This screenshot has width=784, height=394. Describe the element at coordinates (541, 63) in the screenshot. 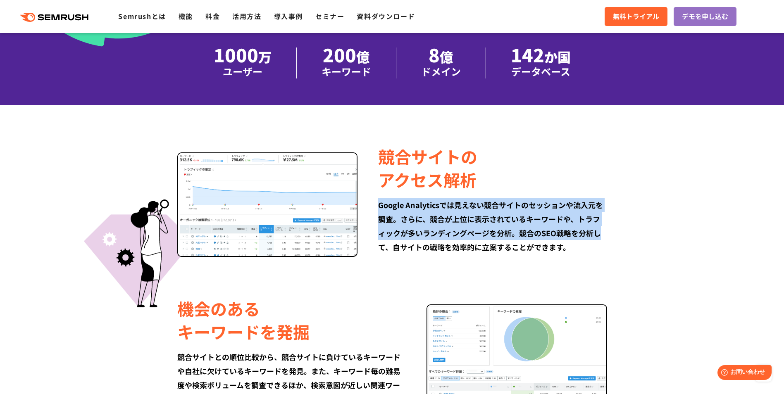

I see `li: 142` at that location.